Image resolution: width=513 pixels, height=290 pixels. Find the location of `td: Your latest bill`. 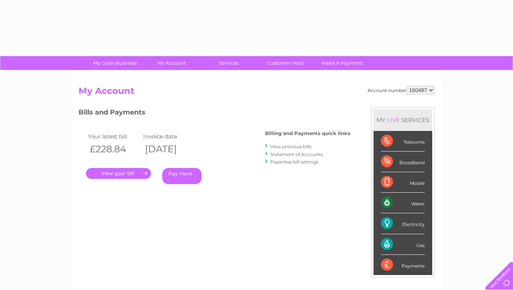

td: Your latest bill is located at coordinates (114, 136).